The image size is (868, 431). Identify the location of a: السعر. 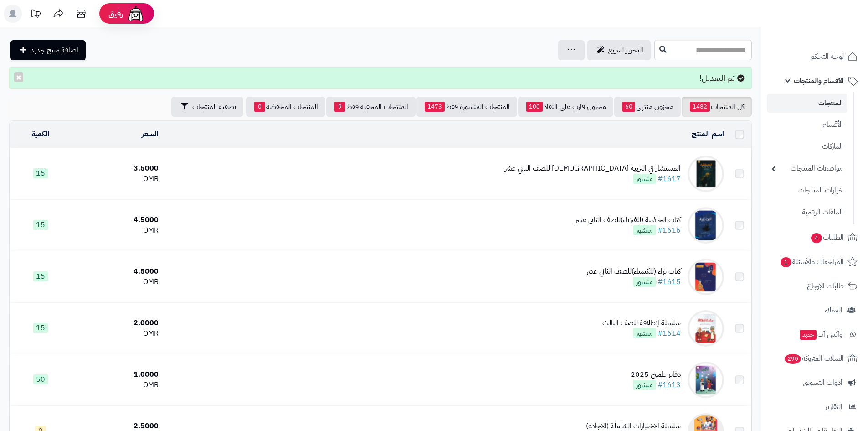
(150, 134).